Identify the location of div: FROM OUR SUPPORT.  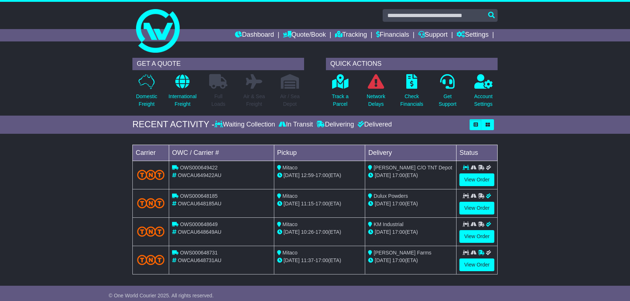
(315, 295).